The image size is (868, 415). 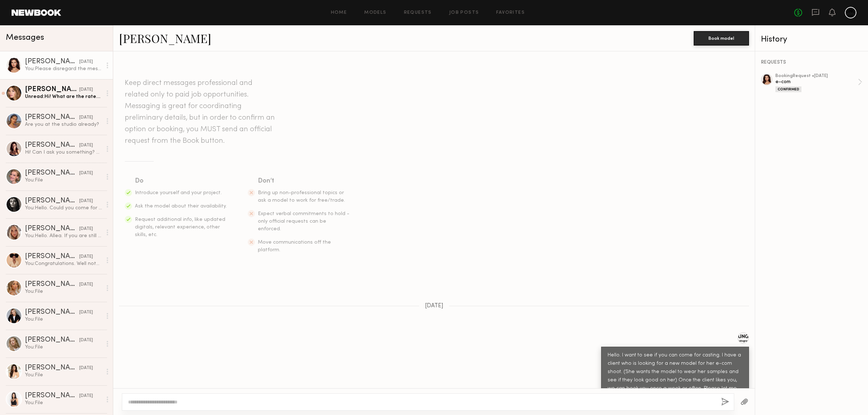 What do you see at coordinates (180, 227) in the screenshot?
I see `span: Request additional info, like updated digitals, relevant experience, other skills, etc.` at bounding box center [180, 227].